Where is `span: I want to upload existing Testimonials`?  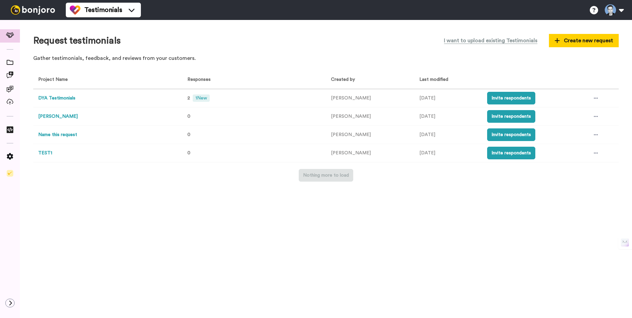
span: I want to upload existing Testimonials is located at coordinates (491, 41).